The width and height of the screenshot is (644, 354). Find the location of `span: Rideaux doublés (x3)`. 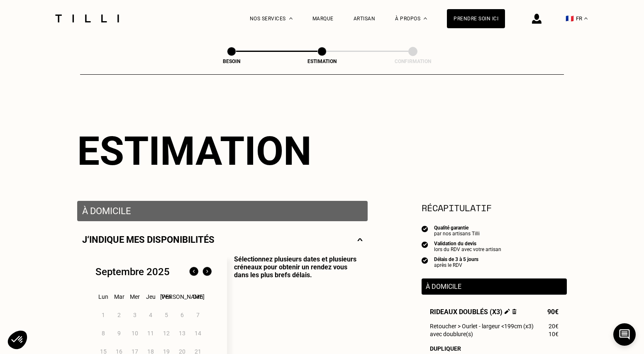

span: Rideaux doublés (x3) is located at coordinates (473, 311).